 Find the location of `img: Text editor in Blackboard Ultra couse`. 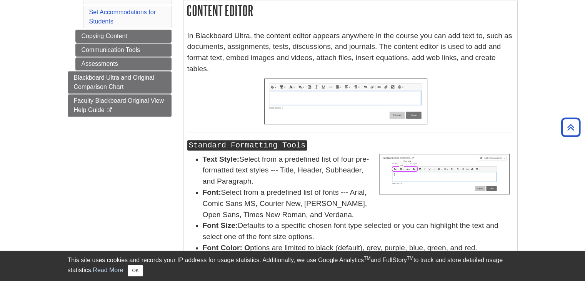

img: Text editor in Blackboard Ultra couse is located at coordinates (345, 101).